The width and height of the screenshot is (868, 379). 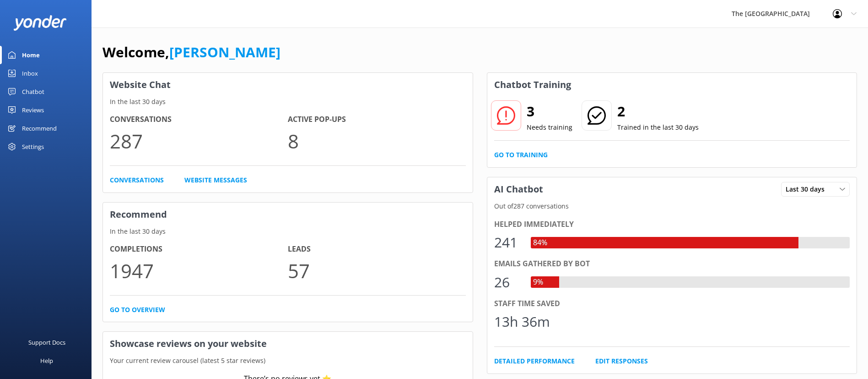 What do you see at coordinates (33, 147) in the screenshot?
I see `div: Settings` at bounding box center [33, 147].